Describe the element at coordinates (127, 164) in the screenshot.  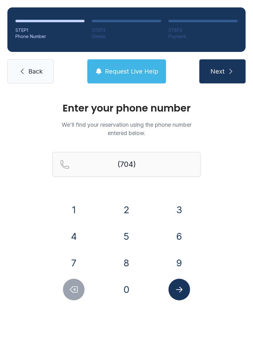
I see `input: Reservation phone number` at that location.